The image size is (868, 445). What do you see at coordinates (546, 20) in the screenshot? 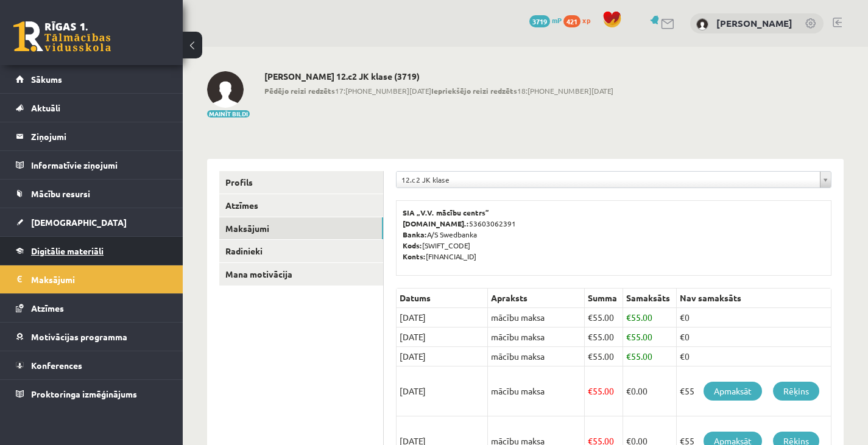
I see `a: 3719 mP` at bounding box center [546, 20].